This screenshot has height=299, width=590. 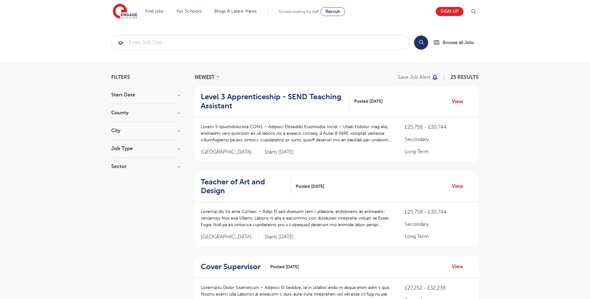 I want to click on p: Loremip do Sit ame Consec – Adipi El sed doeiusm tem i utlabore, etdolorem, ali enimadm-veniamqu ..., so click(x=296, y=218).